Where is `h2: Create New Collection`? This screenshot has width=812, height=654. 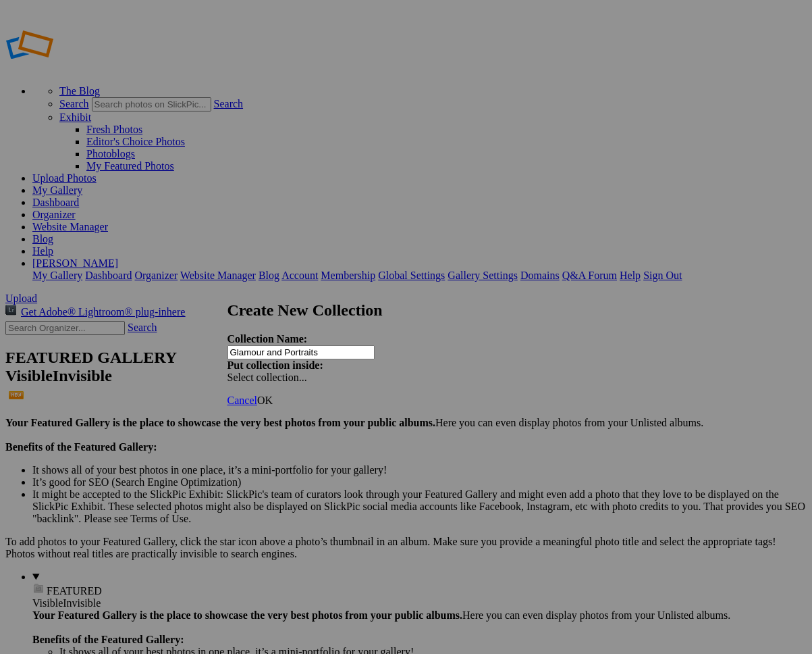
h2: Create New Collection is located at coordinates (406, 310).